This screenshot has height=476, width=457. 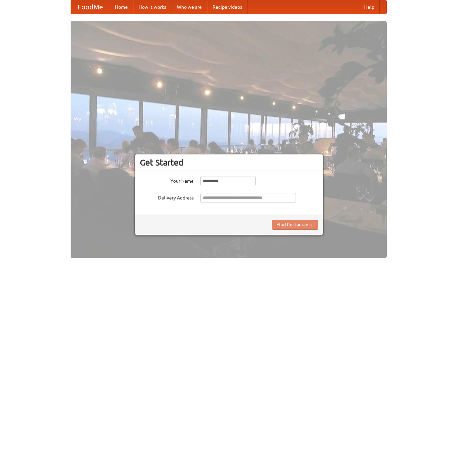 I want to click on a: Help, so click(x=369, y=7).